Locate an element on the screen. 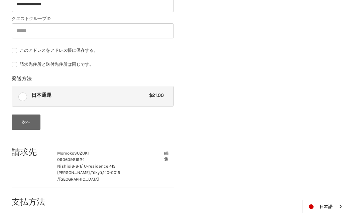 The image size is (353, 213). a: 日本語 is located at coordinates (324, 206).